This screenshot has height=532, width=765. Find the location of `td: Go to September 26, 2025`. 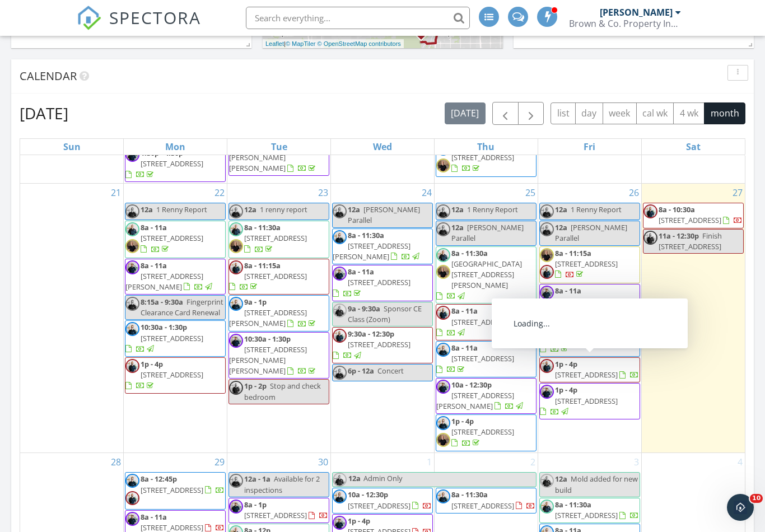

td: Go to September 26, 2025 is located at coordinates (589, 318).